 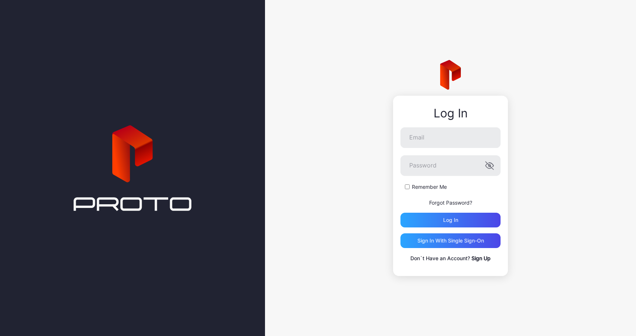 I want to click on div: Log in, so click(x=450, y=220).